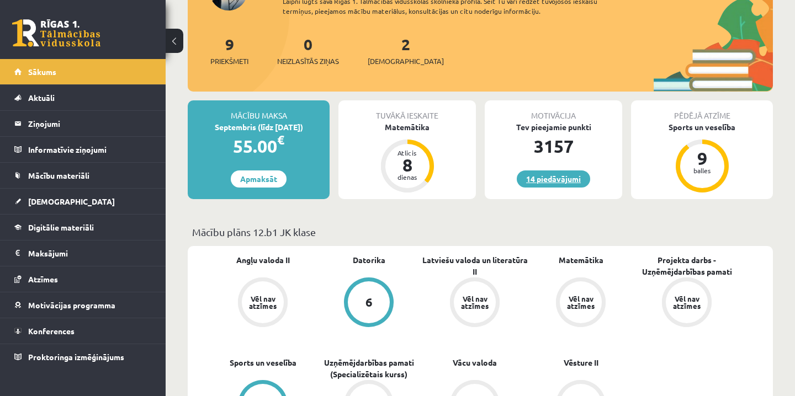  Describe the element at coordinates (553, 111) in the screenshot. I see `div: Motivācija` at that location.